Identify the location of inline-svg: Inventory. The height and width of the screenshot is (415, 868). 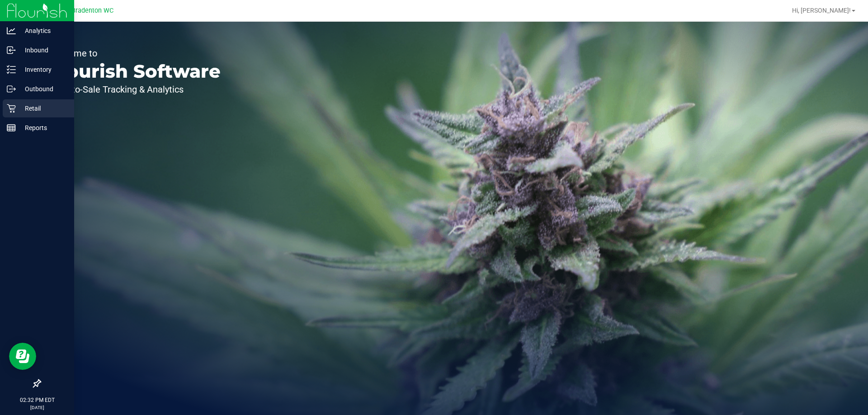
(11, 69).